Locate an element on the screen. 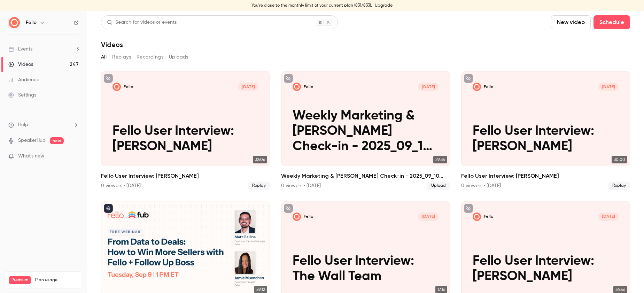 This screenshot has height=293, width=644. span: 29:35 is located at coordinates (440, 160).